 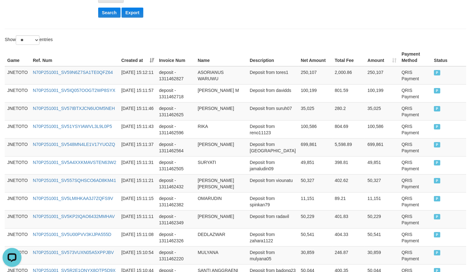 I want to click on td: Deposit from tores1, so click(x=273, y=75).